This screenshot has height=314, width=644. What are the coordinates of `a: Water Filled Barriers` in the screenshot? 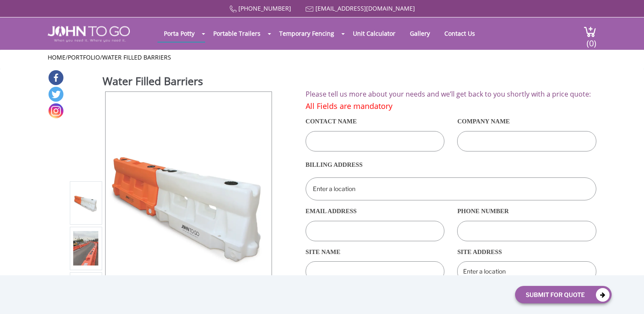 It's located at (137, 57).